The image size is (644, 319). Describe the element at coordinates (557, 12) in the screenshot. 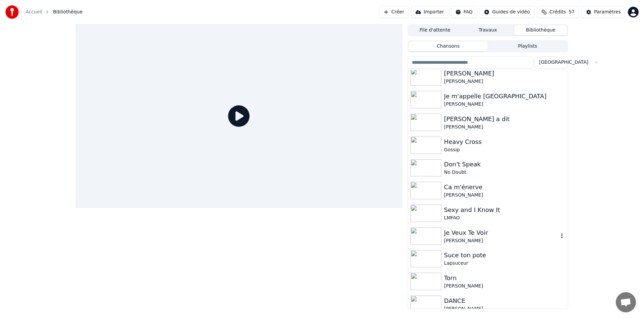

I see `span: Crédits` at that location.